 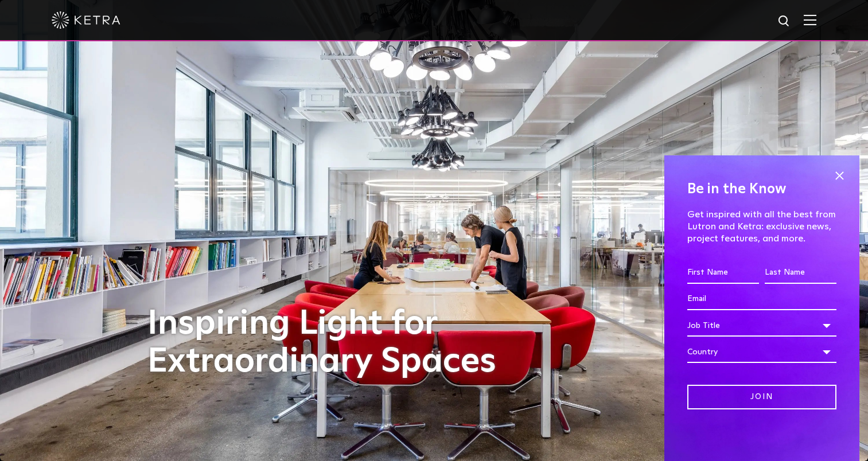 I want to click on input: Email, so click(x=762, y=299).